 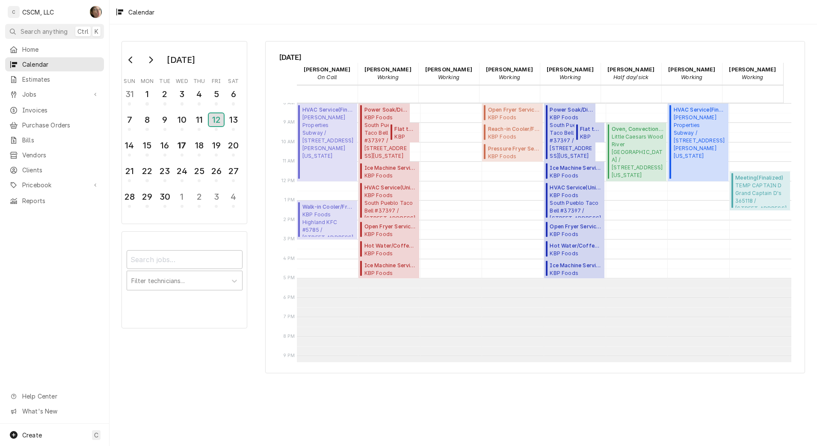 What do you see at coordinates (54, 201) in the screenshot?
I see `a: Reports` at bounding box center [54, 201].